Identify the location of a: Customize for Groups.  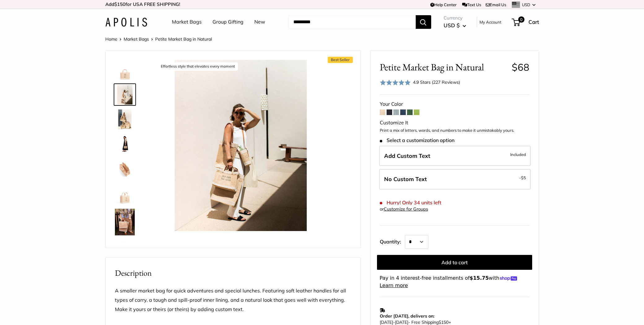
(406, 209).